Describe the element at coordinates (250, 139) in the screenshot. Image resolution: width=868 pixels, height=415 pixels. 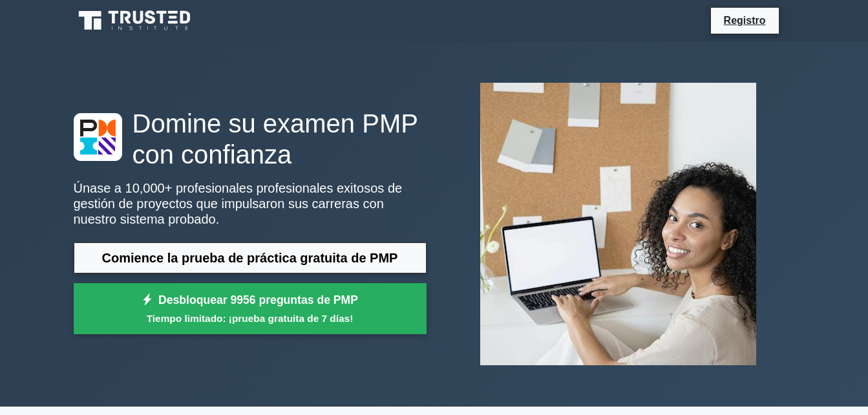
I see `h1: Domine su examen PMP con confianza` at that location.